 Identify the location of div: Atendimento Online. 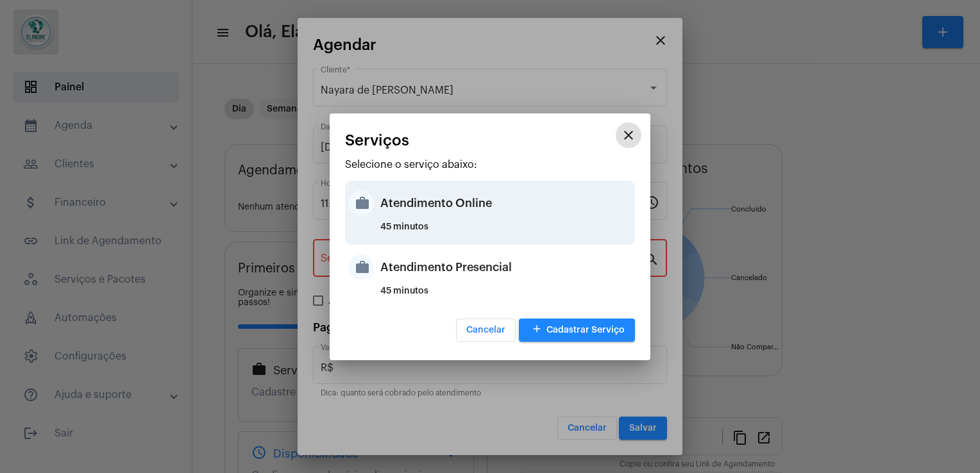
(506, 203).